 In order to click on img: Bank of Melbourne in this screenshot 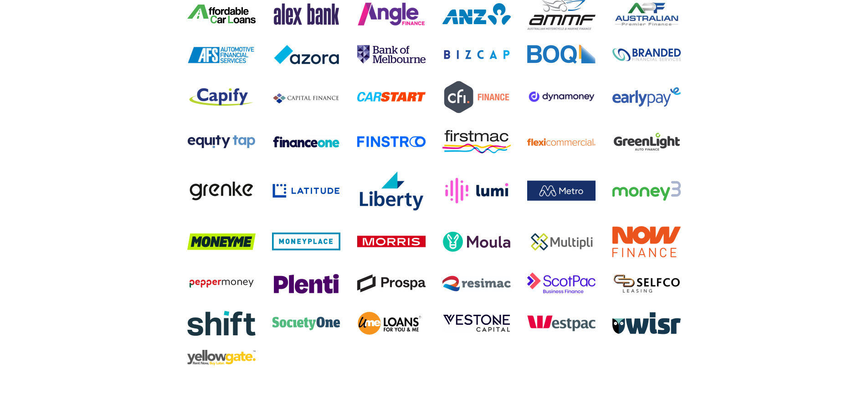, I will do `click(391, 54)`.